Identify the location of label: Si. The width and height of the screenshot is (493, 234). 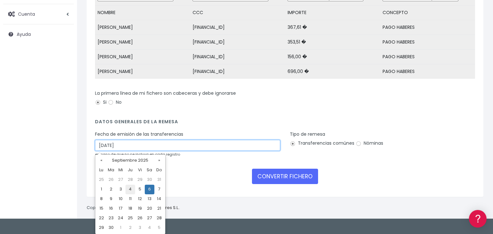
(101, 102).